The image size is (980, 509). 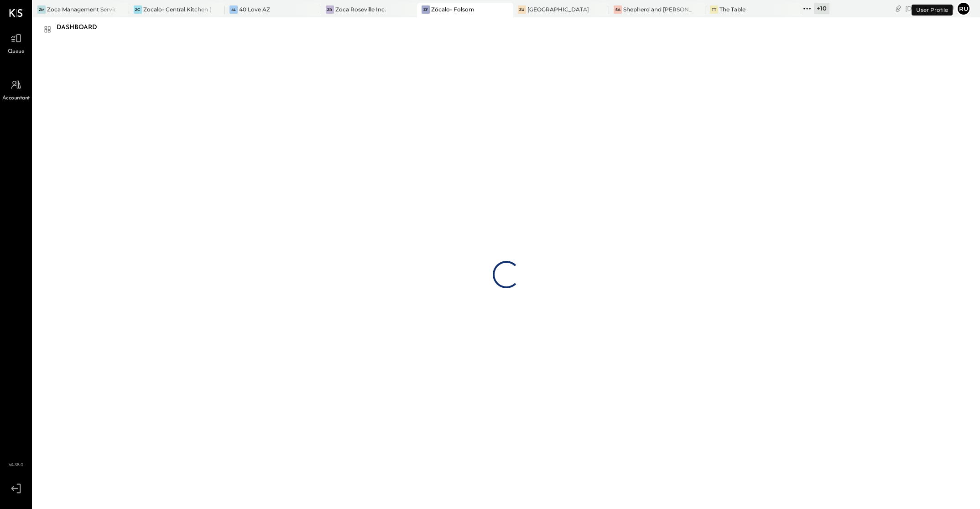 What do you see at coordinates (964, 9) in the screenshot?
I see `button: Ru` at bounding box center [964, 9].